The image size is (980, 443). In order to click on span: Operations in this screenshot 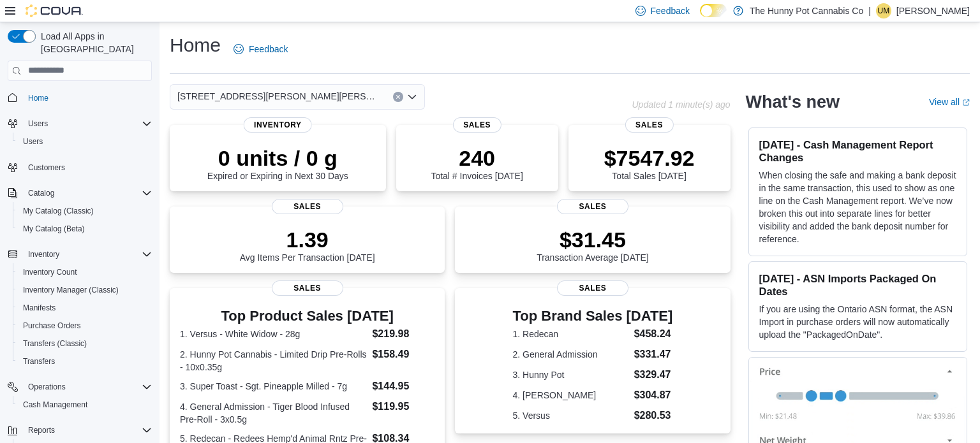, I will do `click(88, 387)`.